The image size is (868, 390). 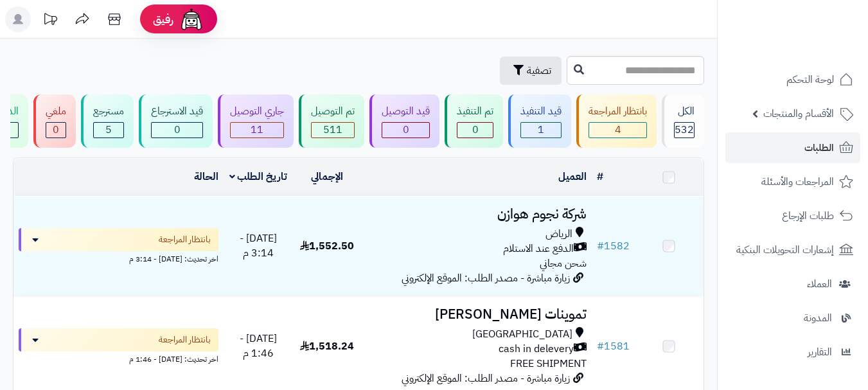 What do you see at coordinates (530, 71) in the screenshot?
I see `button: تصفية` at bounding box center [530, 71].